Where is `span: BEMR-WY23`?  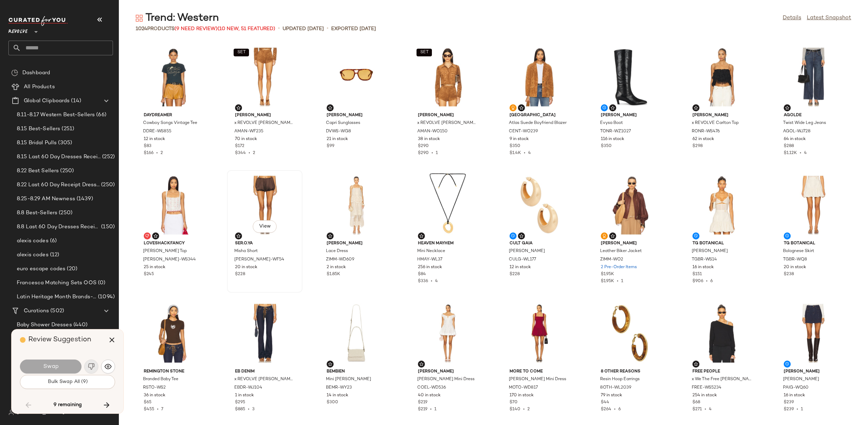 span: BEMR-WY23 is located at coordinates (339, 388).